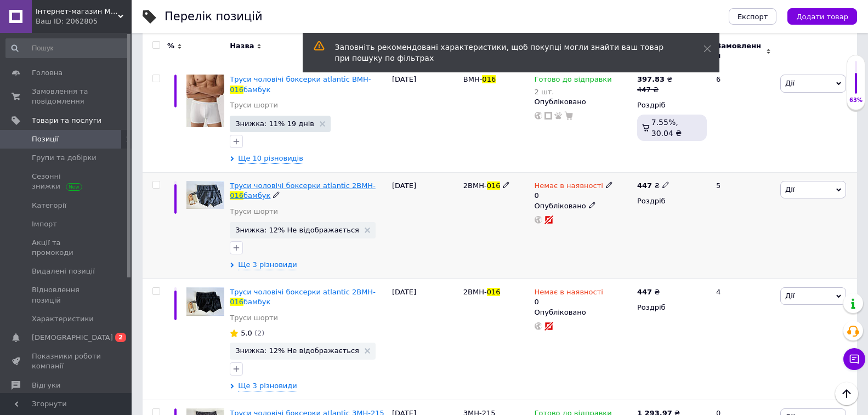 The height and width of the screenshot is (415, 868). Describe the element at coordinates (66, 295) in the screenshot. I see `span: Відновлення позицій` at that location.